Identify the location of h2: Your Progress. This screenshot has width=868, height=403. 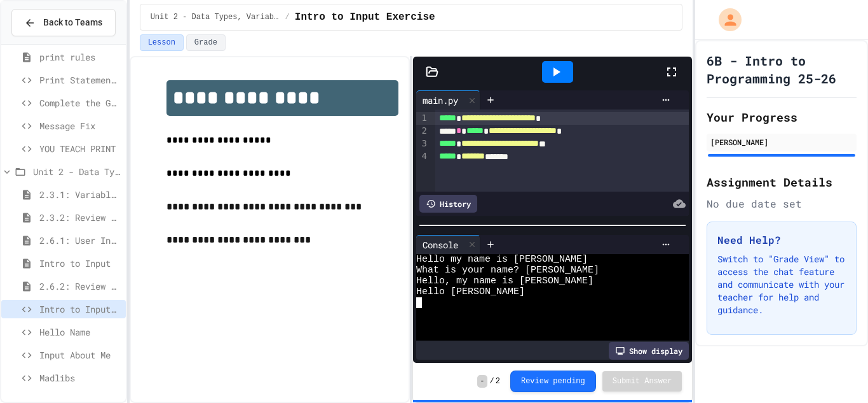
(782, 117).